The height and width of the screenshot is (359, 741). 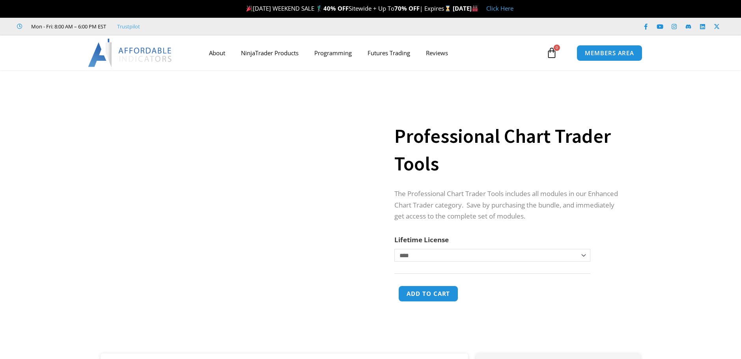 I want to click on a: Programming, so click(x=333, y=53).